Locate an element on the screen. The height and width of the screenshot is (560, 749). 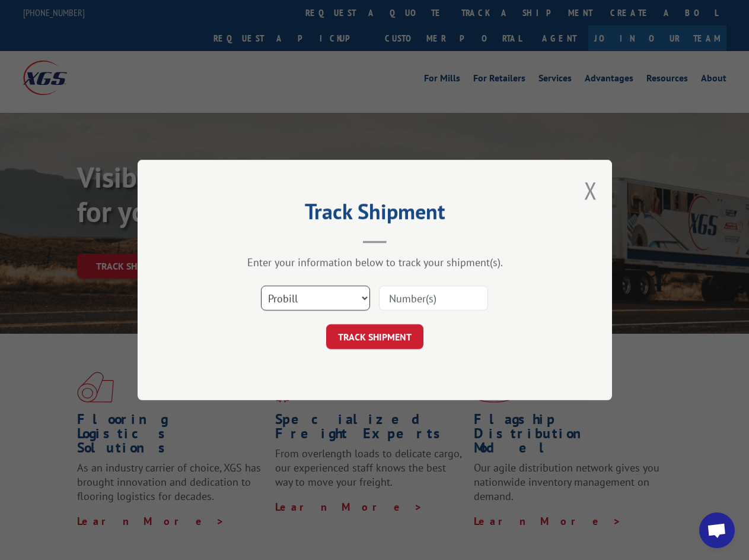
button: TRACK SHIPMENT is located at coordinates (375, 337).